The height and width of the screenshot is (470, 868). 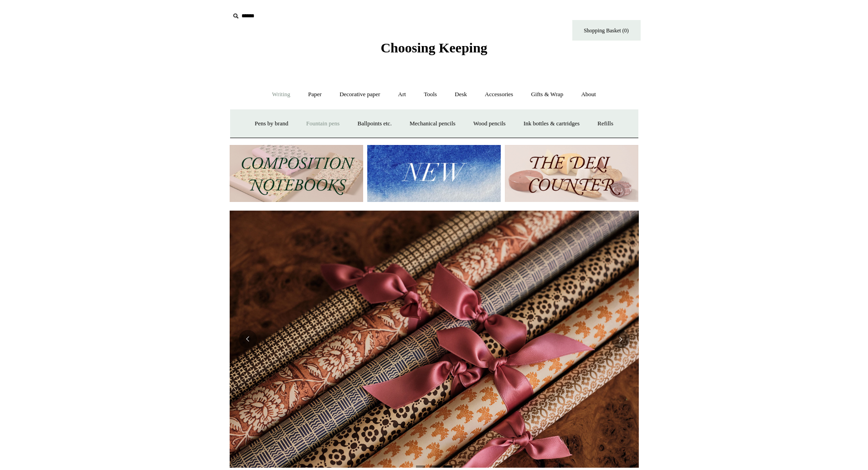 I want to click on a: Gifts & Wrap, so click(x=547, y=95).